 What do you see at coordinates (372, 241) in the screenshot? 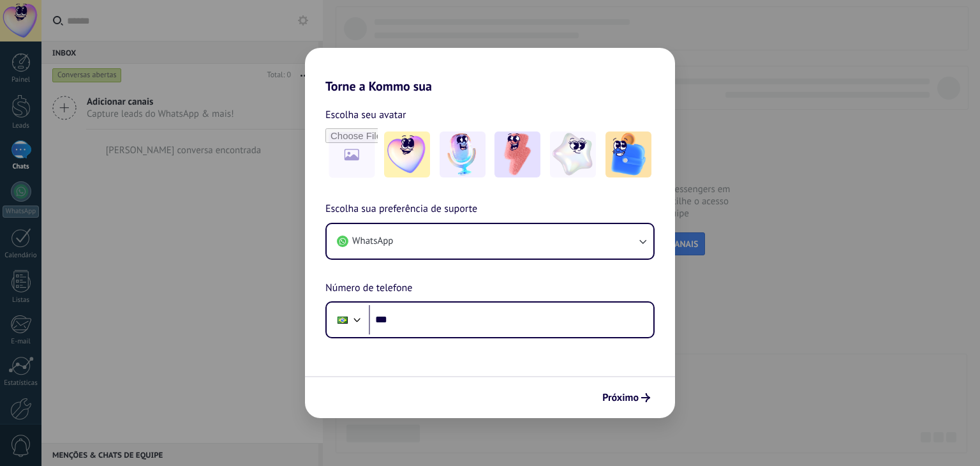
I see `span: WhatsApp` at bounding box center [372, 241].